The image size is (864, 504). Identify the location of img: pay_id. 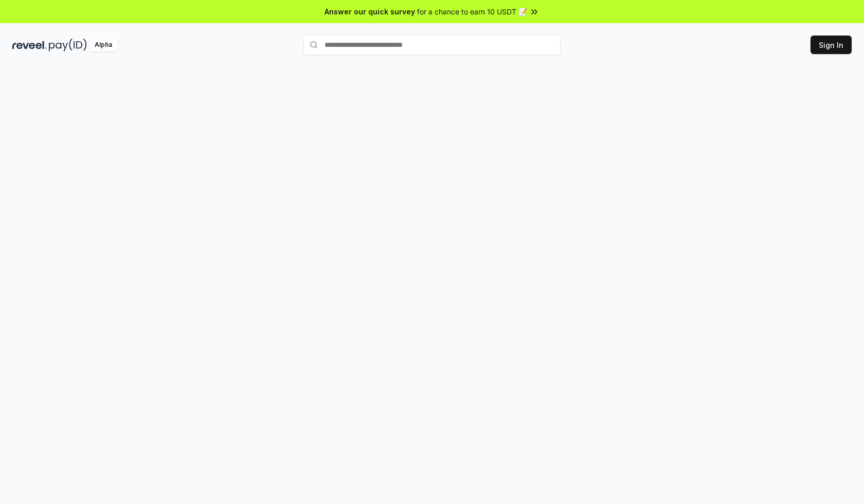
(68, 45).